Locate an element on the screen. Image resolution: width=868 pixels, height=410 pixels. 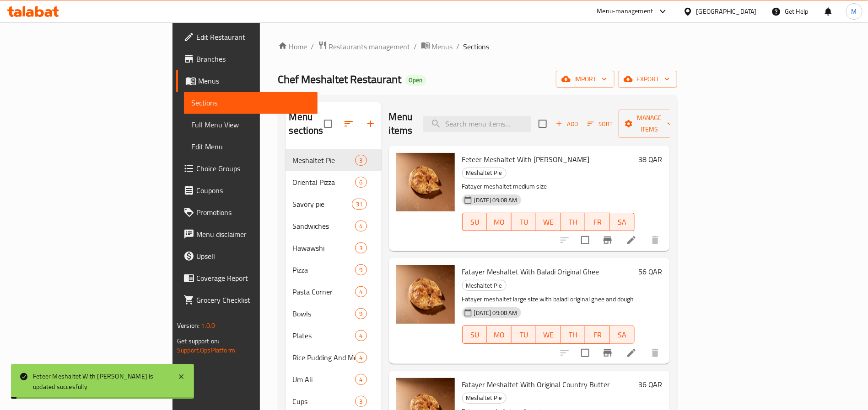
button: Sort is located at coordinates (599, 124).